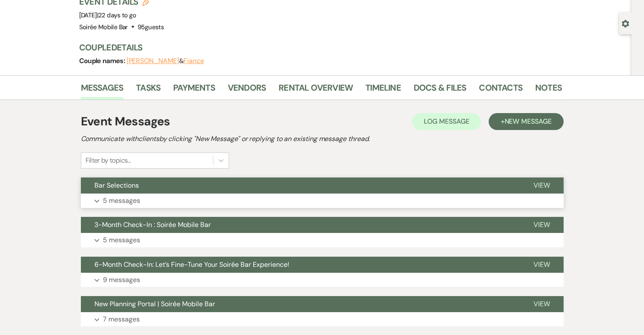  I want to click on a: Notes, so click(549, 90).